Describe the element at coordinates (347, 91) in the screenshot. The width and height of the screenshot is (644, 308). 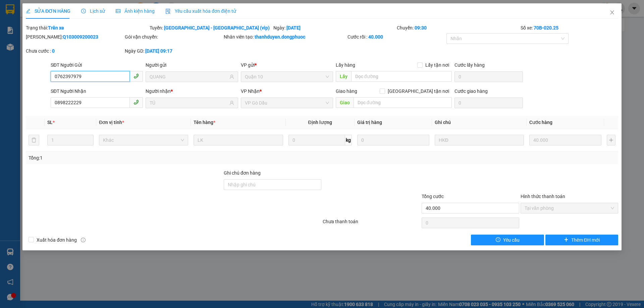
I see `span: Giao hàng` at that location.